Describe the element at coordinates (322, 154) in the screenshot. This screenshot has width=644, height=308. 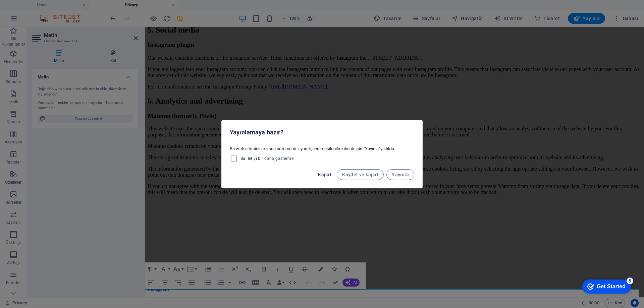
I see `div: Bu web sitesinin en son sürümünü ziyaretçilere erişilebilir kılmak için "Yayınla"ya tıkla.` at that location.